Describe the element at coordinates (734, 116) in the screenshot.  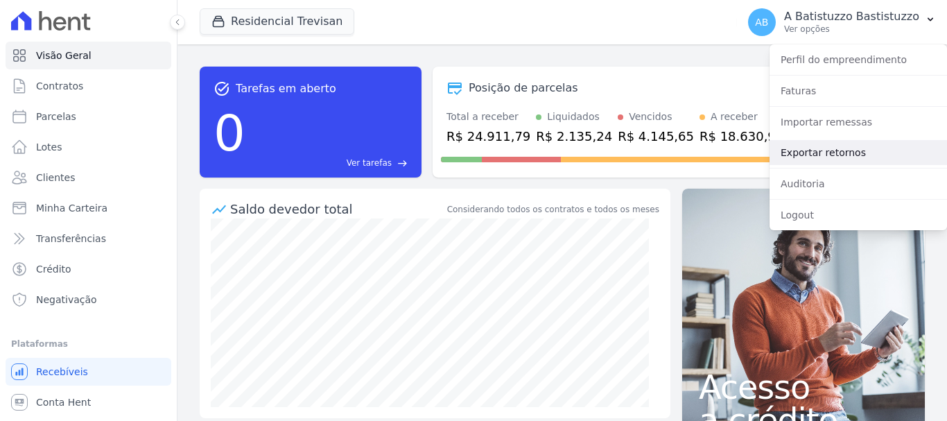
I see `div: A receber` at that location.